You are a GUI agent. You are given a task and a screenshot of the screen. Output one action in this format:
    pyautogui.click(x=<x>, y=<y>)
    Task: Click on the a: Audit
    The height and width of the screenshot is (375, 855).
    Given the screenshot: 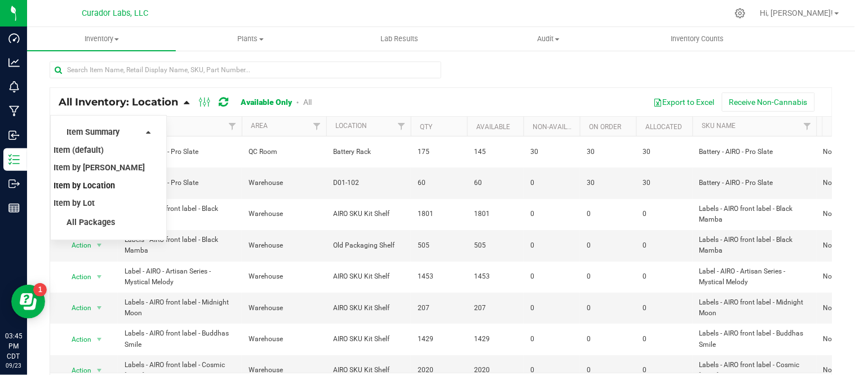 What is the action you would take?
    pyautogui.click(x=548, y=39)
    